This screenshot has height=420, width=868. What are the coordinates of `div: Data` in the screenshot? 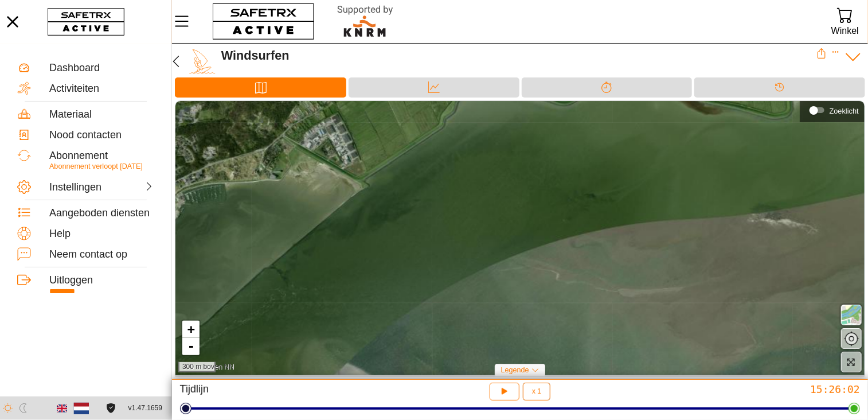 It's located at (434, 87).